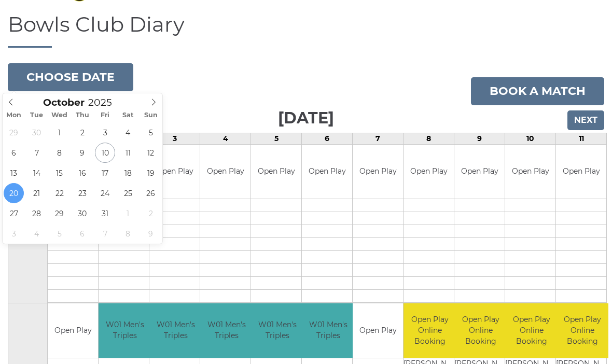  What do you see at coordinates (105, 102) in the screenshot?
I see `input: Scroll to increment` at bounding box center [105, 102].